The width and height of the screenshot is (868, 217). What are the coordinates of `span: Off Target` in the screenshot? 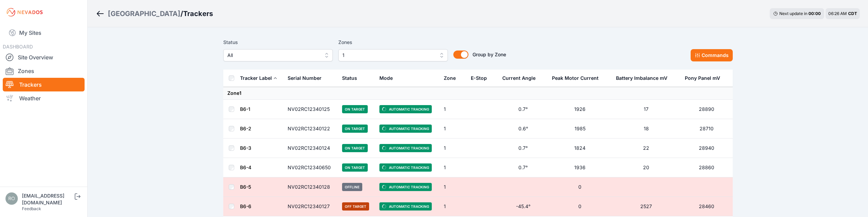 It's located at (355, 206).